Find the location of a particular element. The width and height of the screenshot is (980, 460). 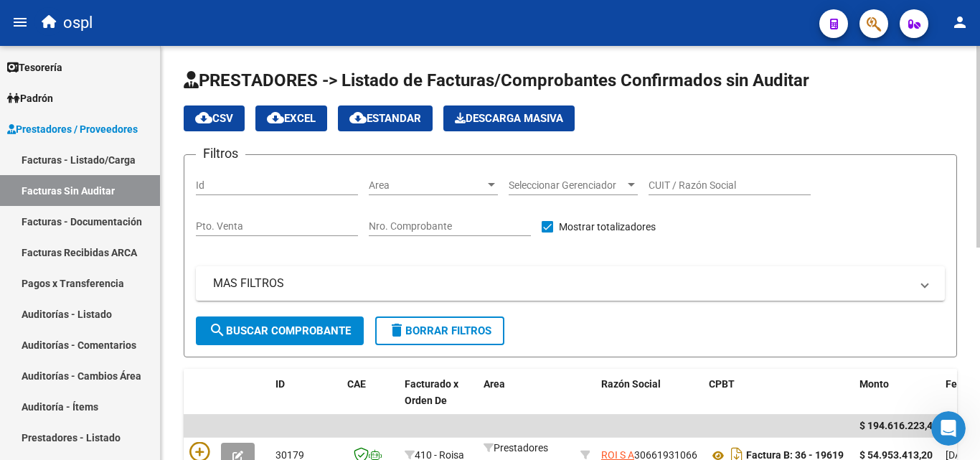

span: Tesorería is located at coordinates (35, 68).